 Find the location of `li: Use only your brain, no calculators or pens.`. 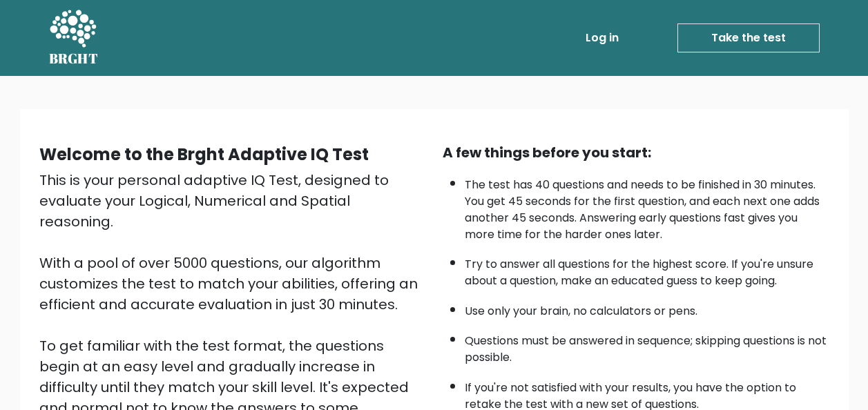

li: Use only your brain, no calculators or pens. is located at coordinates (647, 308).